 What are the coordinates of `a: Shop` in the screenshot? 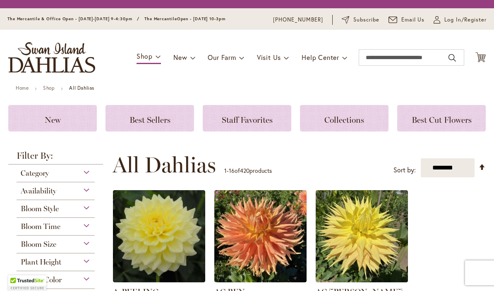 It's located at (49, 88).